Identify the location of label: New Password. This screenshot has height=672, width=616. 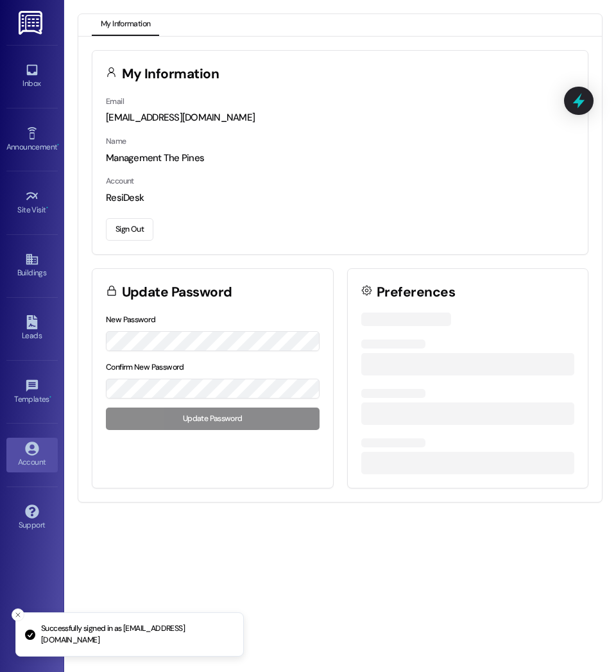
(131, 320).